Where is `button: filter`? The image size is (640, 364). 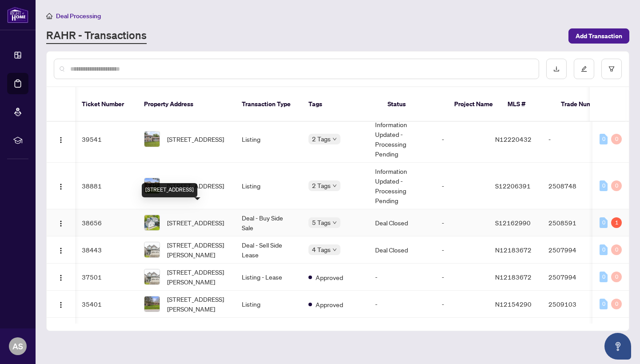 button: filter is located at coordinates (612, 69).